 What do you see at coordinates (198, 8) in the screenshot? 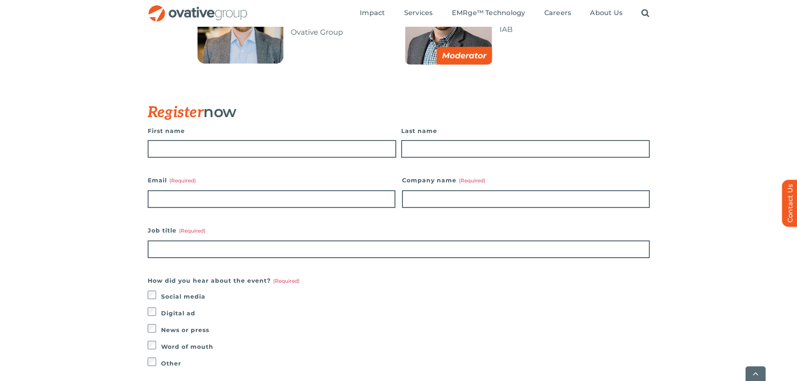
I see `a: OG_Full_horizontal_RGB` at bounding box center [198, 8].